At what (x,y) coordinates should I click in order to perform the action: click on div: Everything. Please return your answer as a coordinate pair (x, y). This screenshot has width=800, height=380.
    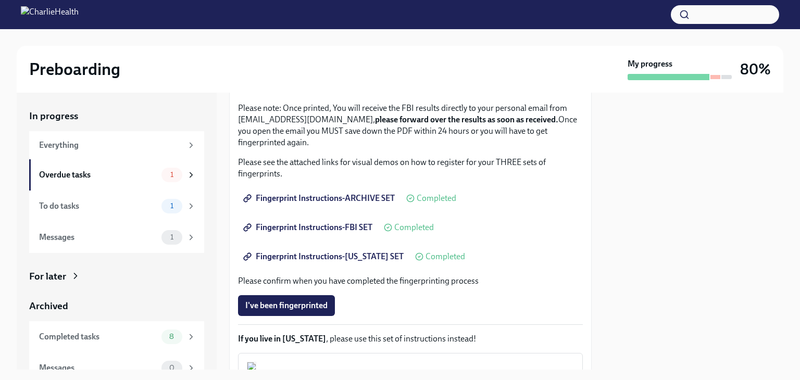
    Looking at the image, I should click on (110, 145).